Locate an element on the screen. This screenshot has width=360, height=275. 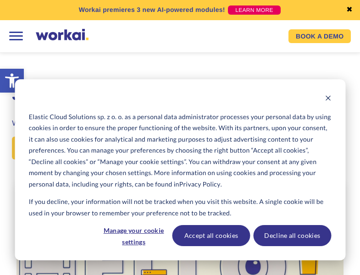
a: See open positions is located at coordinates (58, 148).